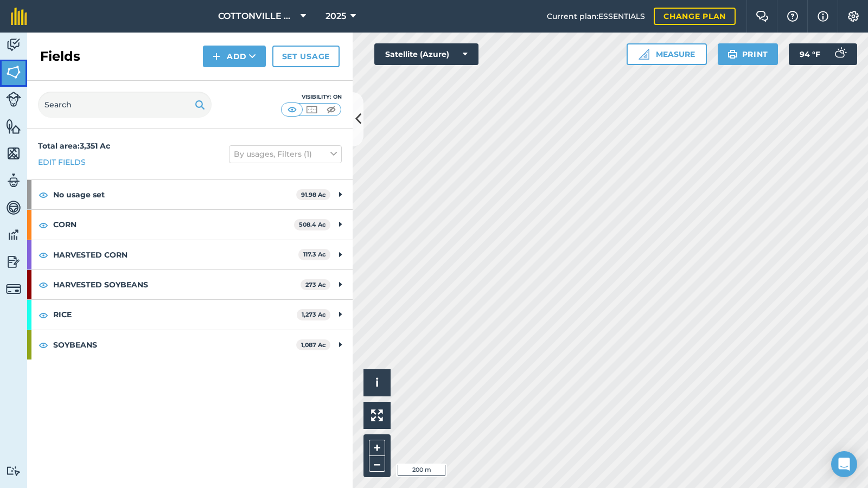  What do you see at coordinates (60, 56) in the screenshot?
I see `h2: Fields` at bounding box center [60, 56].